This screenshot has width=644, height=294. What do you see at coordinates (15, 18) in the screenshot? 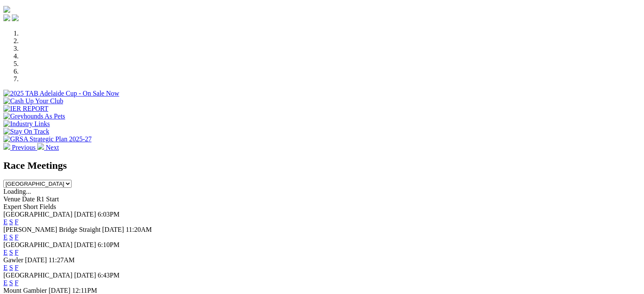
I see `img: twitter.svg` at bounding box center [15, 18].